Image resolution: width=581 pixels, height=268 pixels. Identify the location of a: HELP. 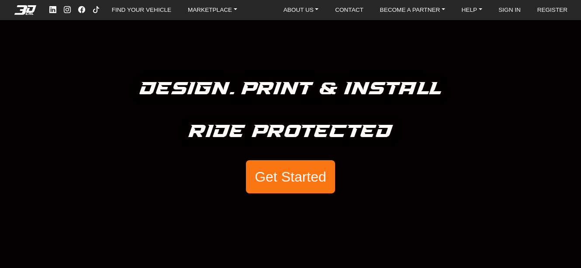
(472, 10).